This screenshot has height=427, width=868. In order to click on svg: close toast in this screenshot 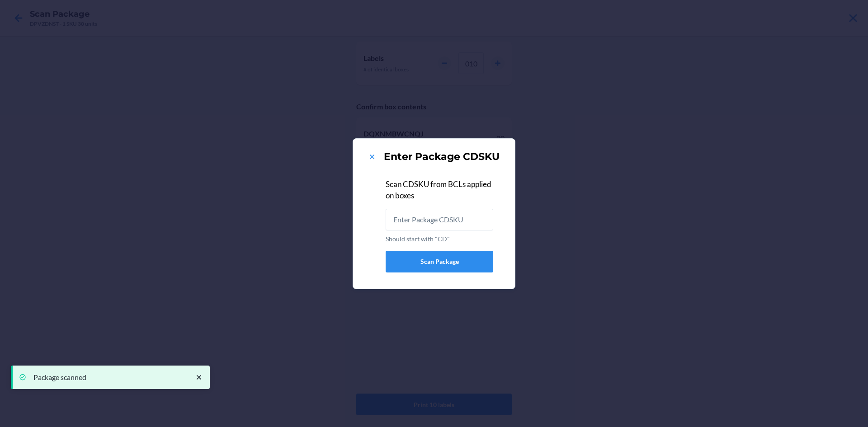, I will do `click(199, 377)`.